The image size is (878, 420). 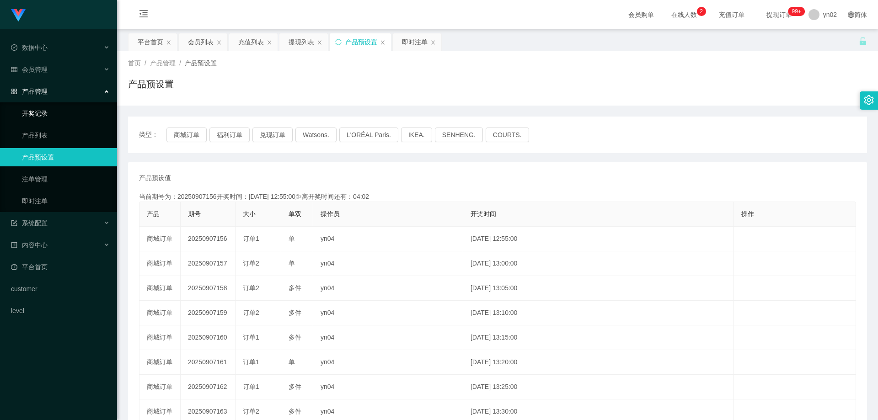 What do you see at coordinates (208, 289) in the screenshot?
I see `td: 20250907158` at bounding box center [208, 289].